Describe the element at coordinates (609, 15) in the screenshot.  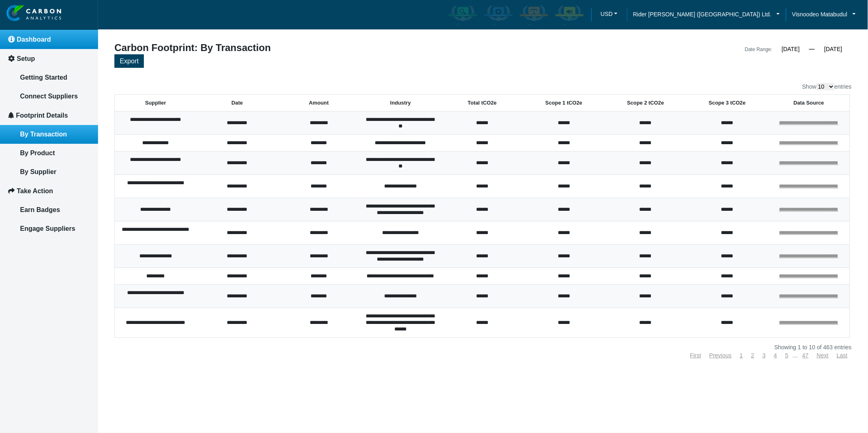
I see `a: USDUSD` at that location.